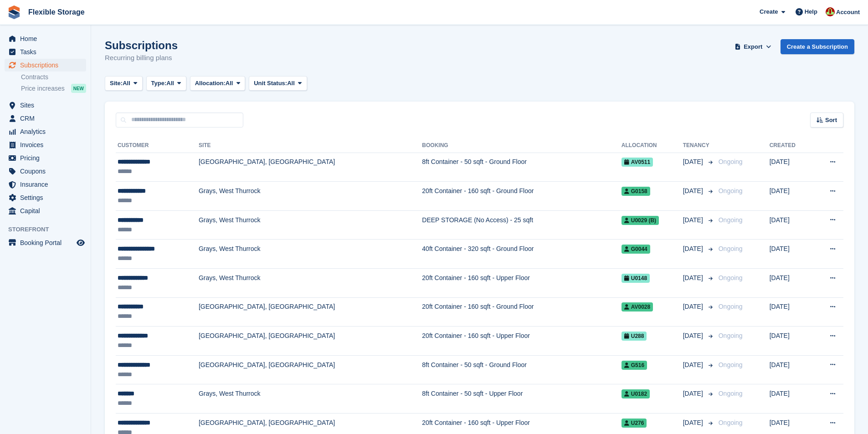 The width and height of the screenshot is (868, 434). I want to click on th: Booking, so click(521, 145).